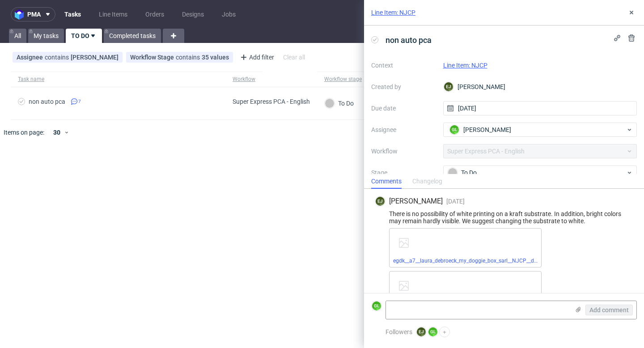  Describe the element at coordinates (404, 108) in the screenshot. I see `label: Due date` at that location.